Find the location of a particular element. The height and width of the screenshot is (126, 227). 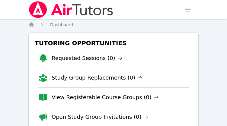

a: View Registerable Course Groups (0) is located at coordinates (105, 97).